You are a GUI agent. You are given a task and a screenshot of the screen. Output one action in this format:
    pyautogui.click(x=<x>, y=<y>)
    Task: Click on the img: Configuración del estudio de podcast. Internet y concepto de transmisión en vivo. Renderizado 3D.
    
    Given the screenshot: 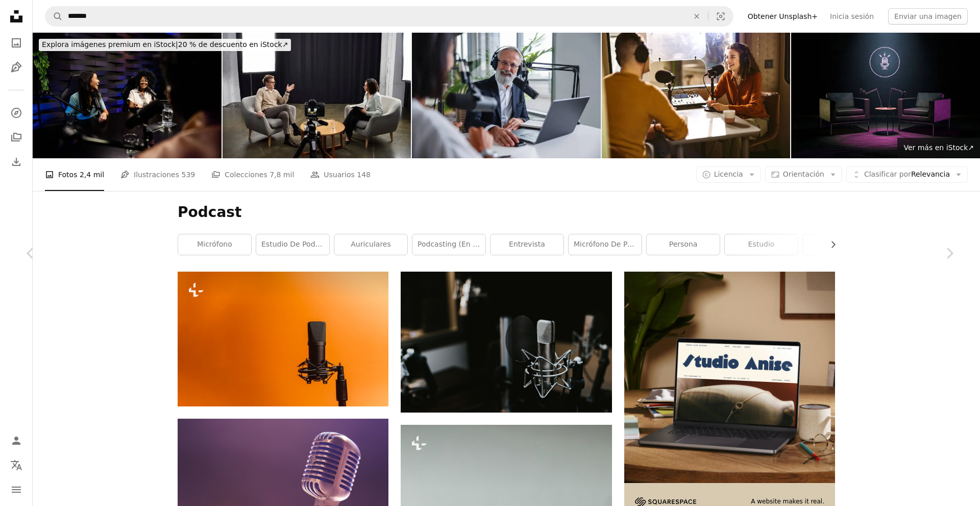 What is the action you would take?
    pyautogui.click(x=885, y=95)
    